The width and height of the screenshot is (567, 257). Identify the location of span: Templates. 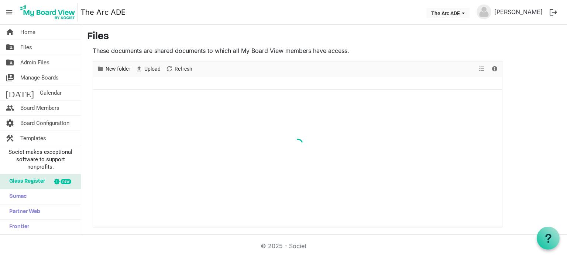
(33, 138).